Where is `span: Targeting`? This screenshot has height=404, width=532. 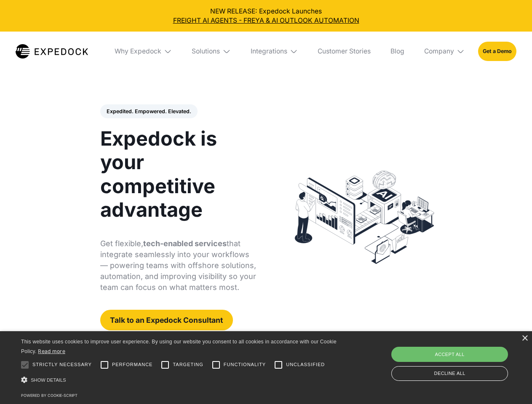 span: Targeting is located at coordinates (188, 364).